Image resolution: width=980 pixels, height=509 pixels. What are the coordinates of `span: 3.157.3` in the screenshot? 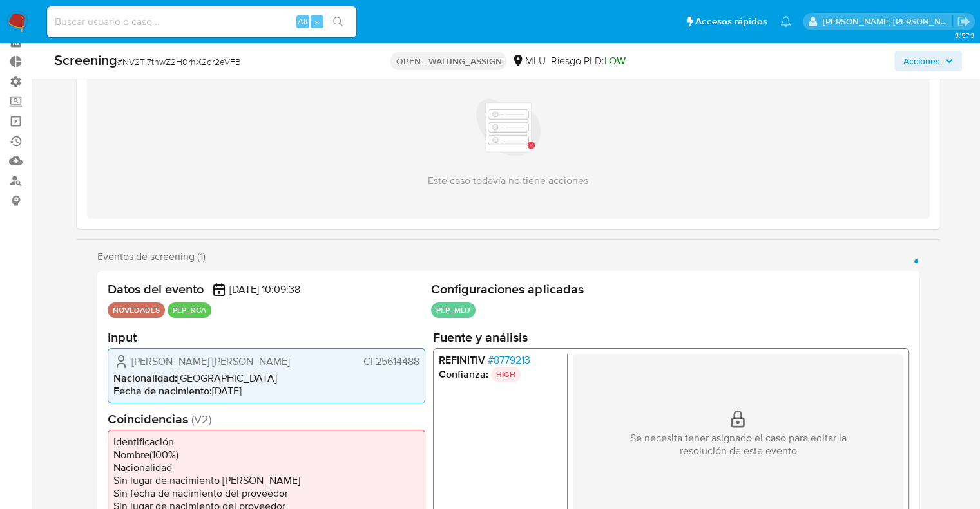 It's located at (963, 35).